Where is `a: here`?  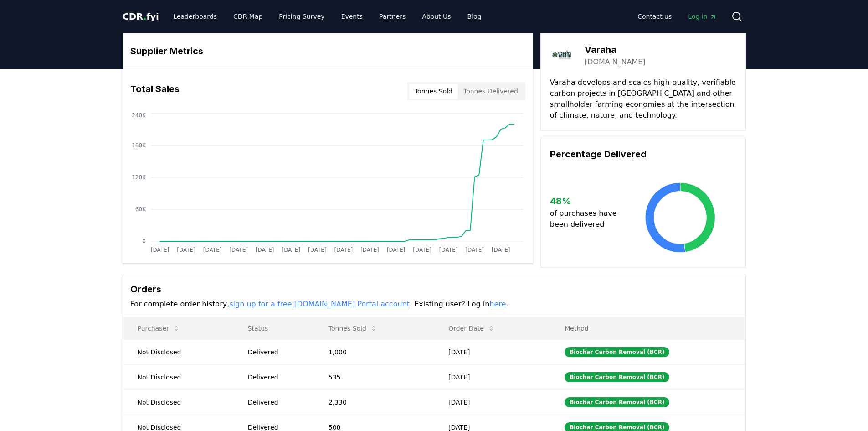 a: here is located at coordinates (498, 303).